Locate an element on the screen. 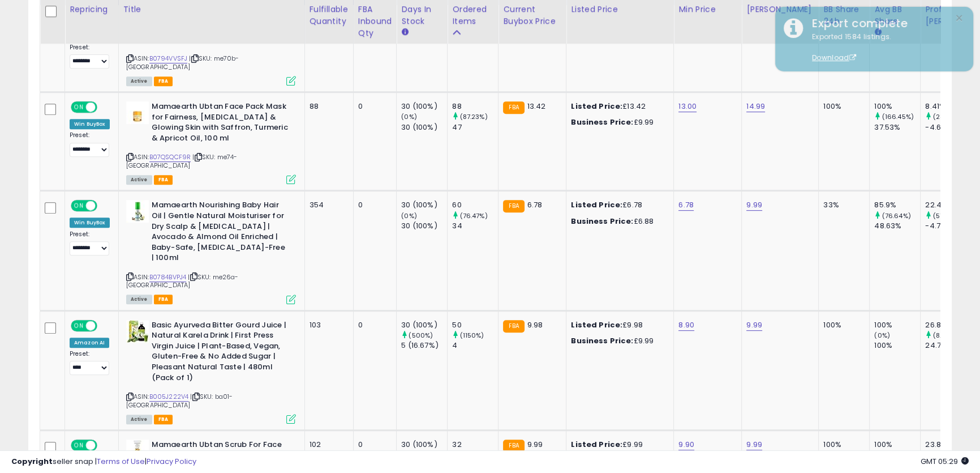  div: Avg BB Share is located at coordinates (895, 15).